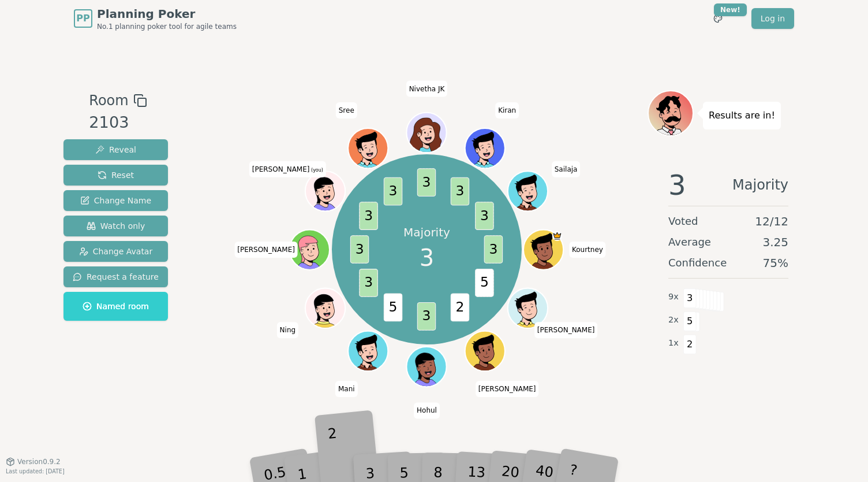  Describe the element at coordinates (730, 10) in the screenshot. I see `div: New!` at that location.